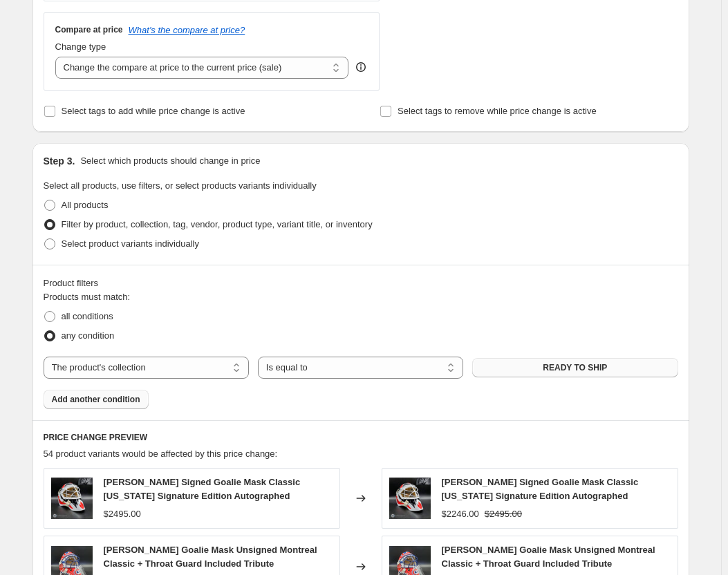  Describe the element at coordinates (87, 316) in the screenshot. I see `span: all conditions` at that location.